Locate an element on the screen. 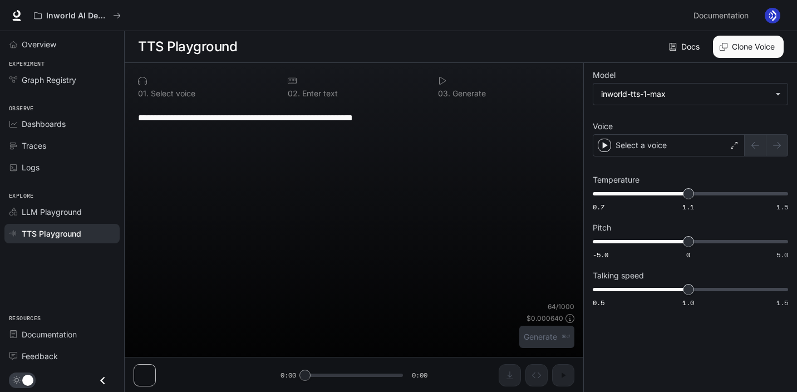 The width and height of the screenshot is (797, 392). a: Dashboards is located at coordinates (62, 124).